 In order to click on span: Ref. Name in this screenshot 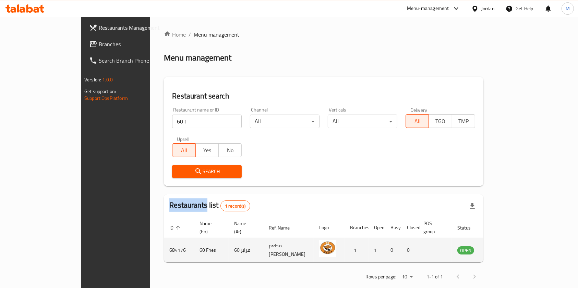, I will do `click(283, 228)`.